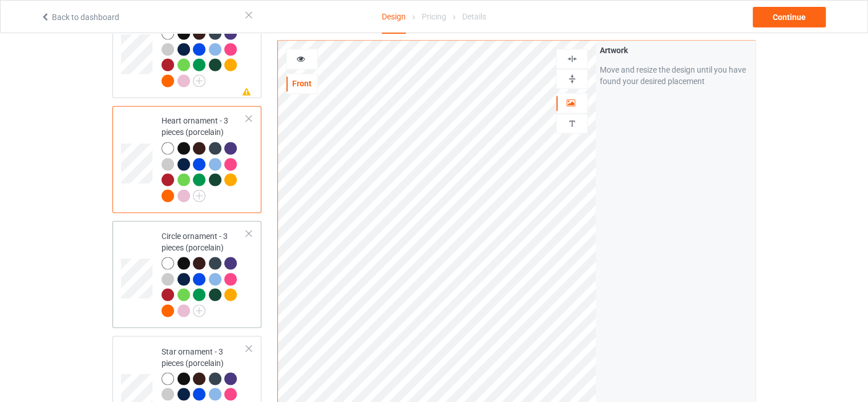 Image resolution: width=868 pixels, height=402 pixels. I want to click on div: Pricing, so click(434, 16).